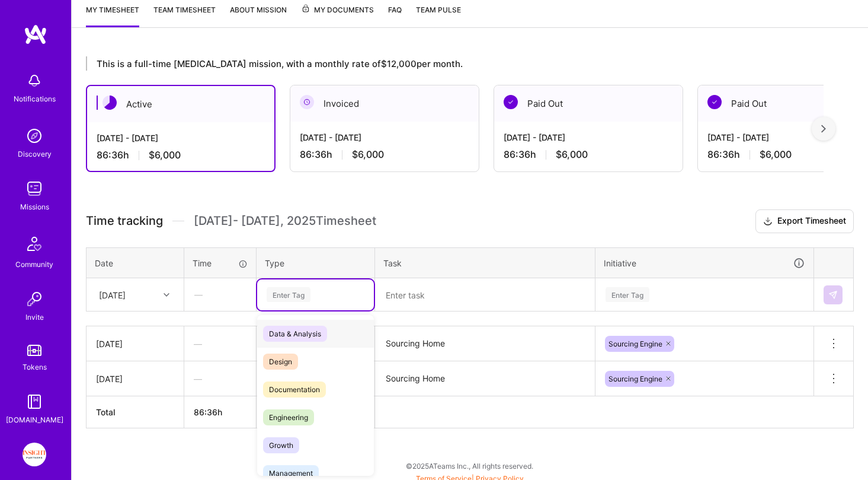 The width and height of the screenshot is (868, 480). What do you see at coordinates (438, 15) in the screenshot?
I see `a: Team Pulse` at bounding box center [438, 15].